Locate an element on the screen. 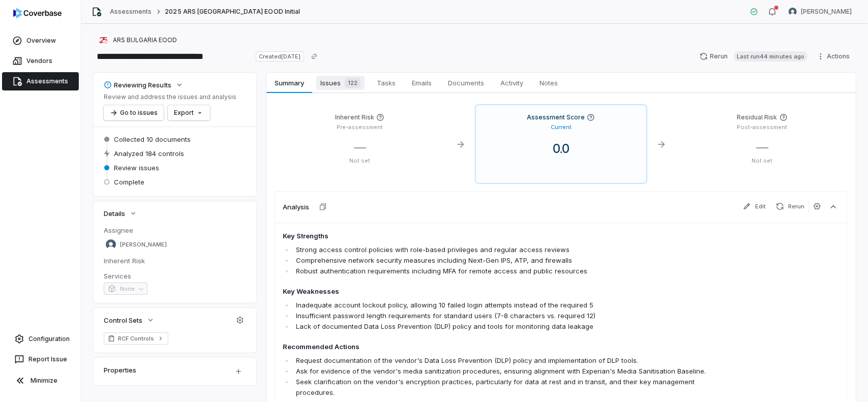 This screenshot has height=402, width=868. li: Ask for evidence of the vendor's media sanitization procedures, ensuring alignment with Experian'... is located at coordinates (511, 371).